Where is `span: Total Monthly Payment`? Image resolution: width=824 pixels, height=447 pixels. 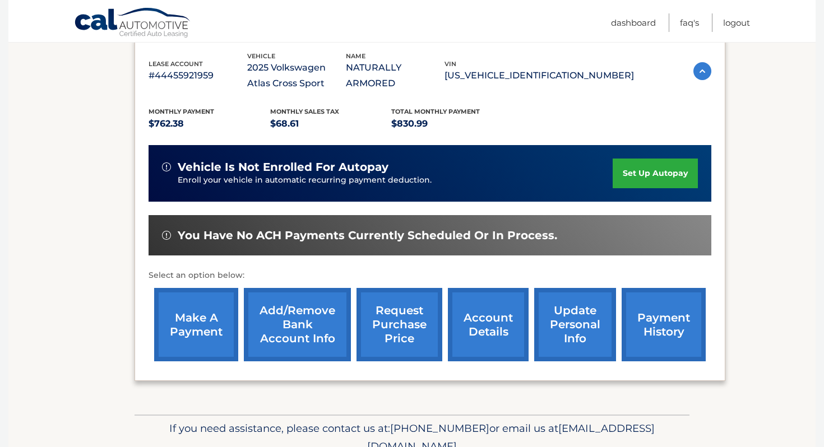 span: Total Monthly Payment is located at coordinates (436, 112).